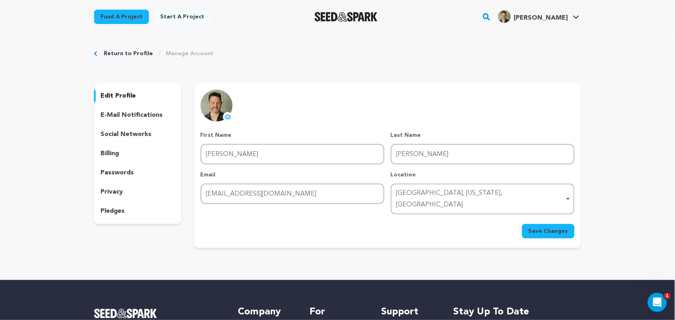  I want to click on button: privacy, so click(138, 192).